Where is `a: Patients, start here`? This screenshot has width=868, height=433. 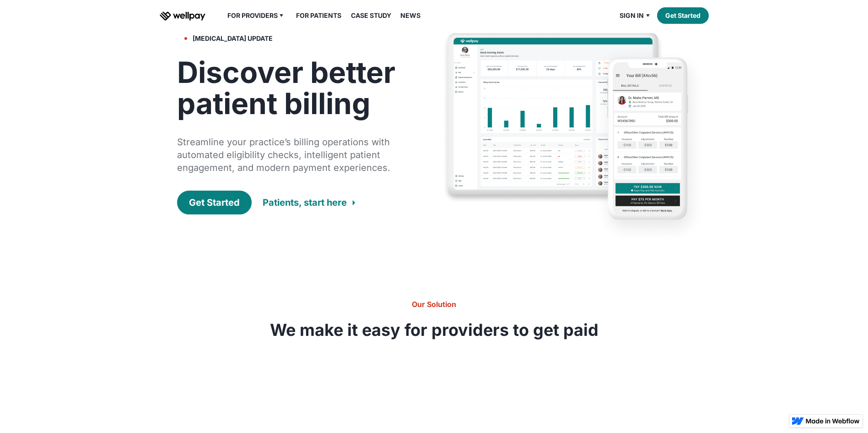 a: Patients, start here is located at coordinates (309, 203).